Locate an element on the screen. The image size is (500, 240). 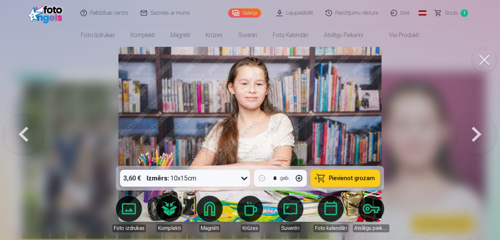
a: Visi produkti is located at coordinates (399, 35).